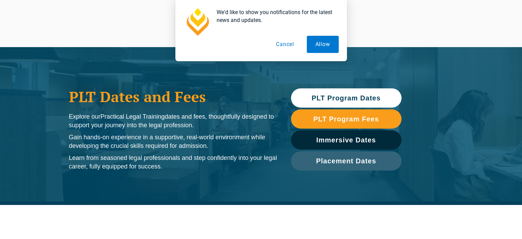  I want to click on span: Placement Dates, so click(346, 161).